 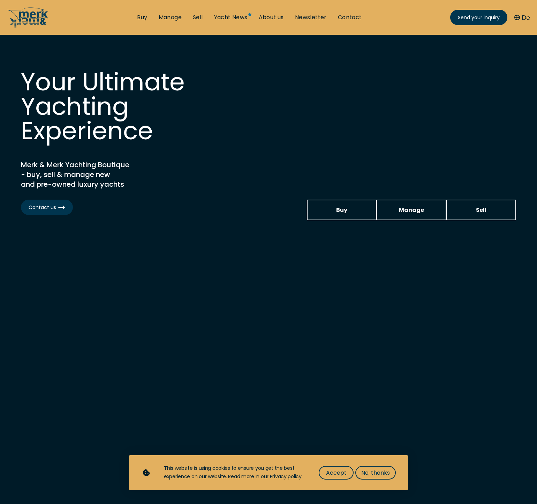 What do you see at coordinates (412, 210) in the screenshot?
I see `span: Manage` at bounding box center [412, 210].